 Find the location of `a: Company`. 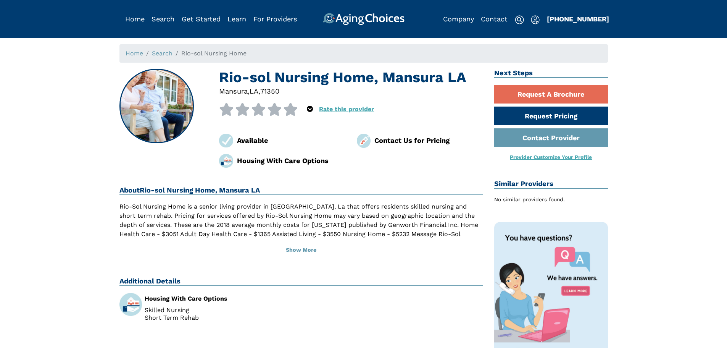

a: Company is located at coordinates (458, 19).